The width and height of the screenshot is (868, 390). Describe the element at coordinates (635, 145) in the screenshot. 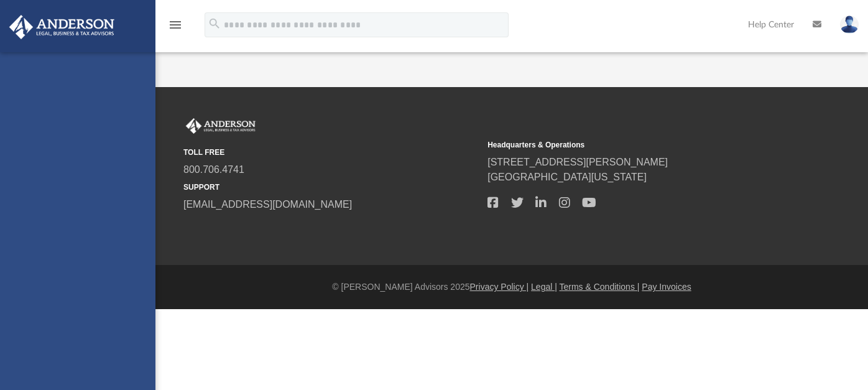

I see `small: Headquarters & Operations` at that location.